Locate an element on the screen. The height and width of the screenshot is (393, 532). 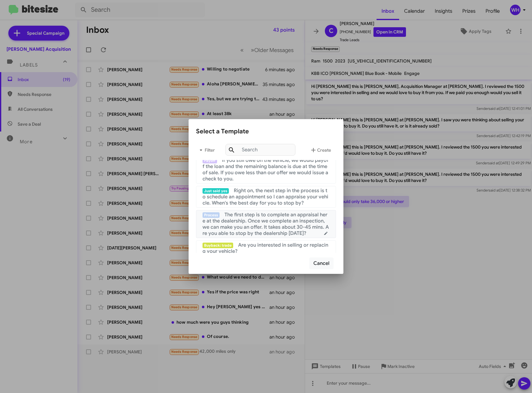
button: Create is located at coordinates (320, 150).